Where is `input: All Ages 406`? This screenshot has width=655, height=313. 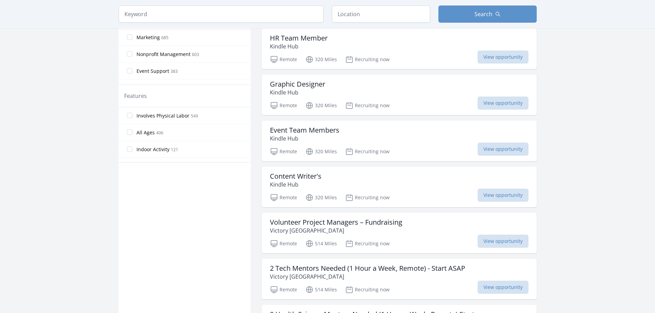 input: All Ages 406 is located at coordinates (130, 132).